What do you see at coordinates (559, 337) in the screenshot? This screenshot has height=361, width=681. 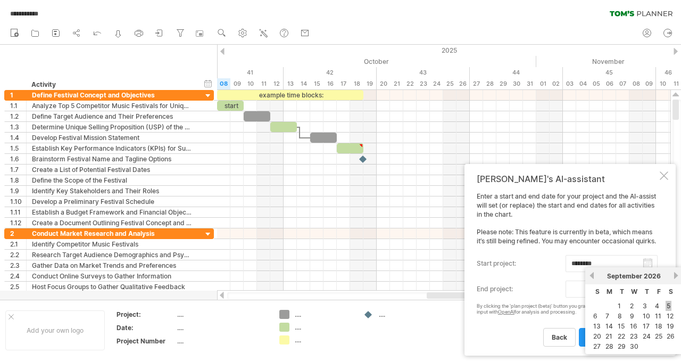 I see `span: back` at bounding box center [559, 337].